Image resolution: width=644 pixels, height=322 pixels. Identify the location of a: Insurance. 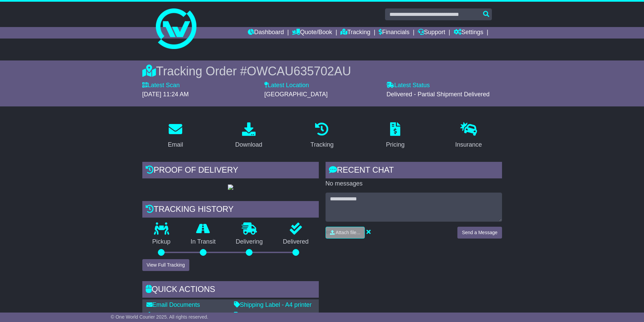
(468, 136).